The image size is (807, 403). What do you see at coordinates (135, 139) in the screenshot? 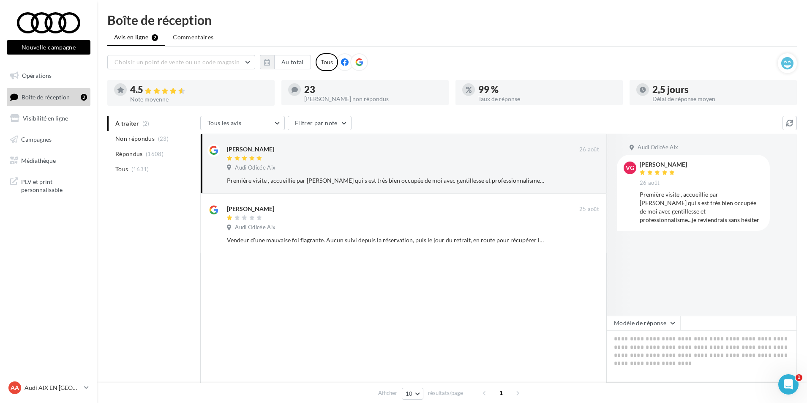
I see `span: Non répondus` at bounding box center [135, 139].